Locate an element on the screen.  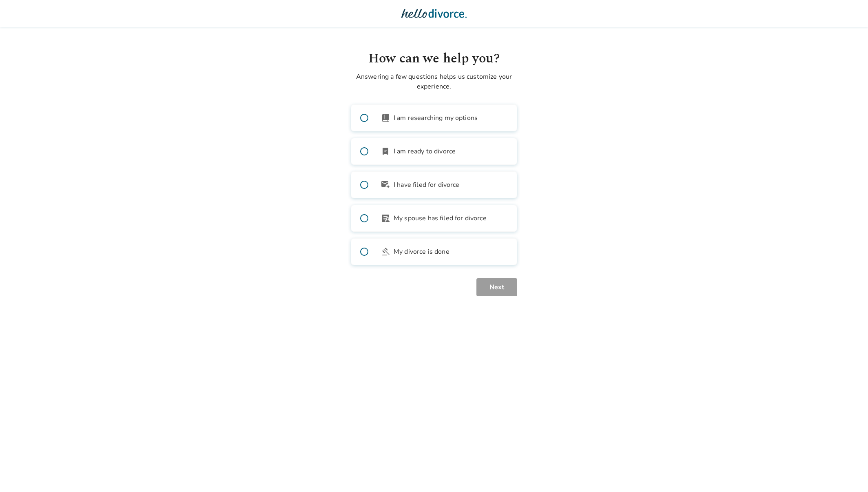
span: gavel is located at coordinates (386, 252).